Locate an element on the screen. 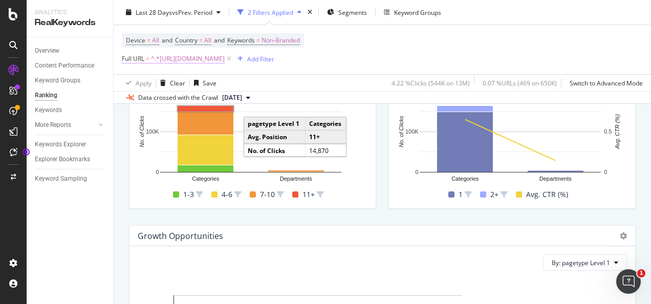  div: Ranking is located at coordinates (46, 95).